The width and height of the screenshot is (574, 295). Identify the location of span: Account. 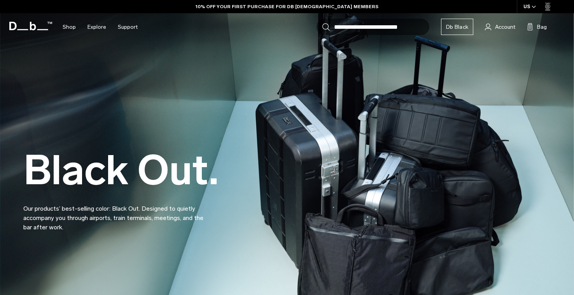
(505, 27).